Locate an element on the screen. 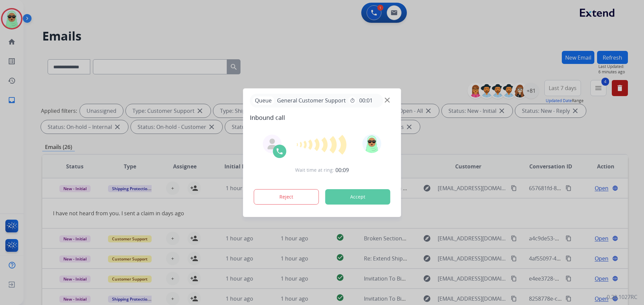  img: close-button is located at coordinates (387, 100).